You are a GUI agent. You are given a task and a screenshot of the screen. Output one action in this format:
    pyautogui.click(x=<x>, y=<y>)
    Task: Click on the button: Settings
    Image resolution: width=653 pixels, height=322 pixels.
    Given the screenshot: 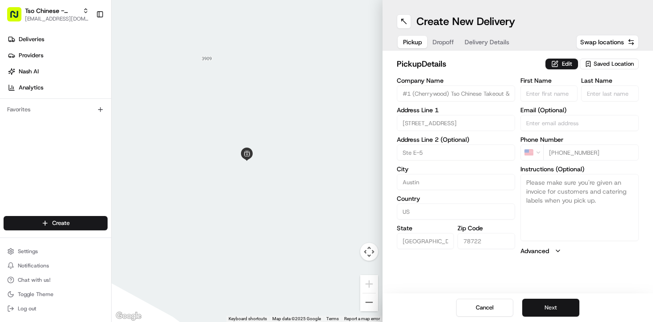 What is the action you would take?
    pyautogui.click(x=55, y=251)
    